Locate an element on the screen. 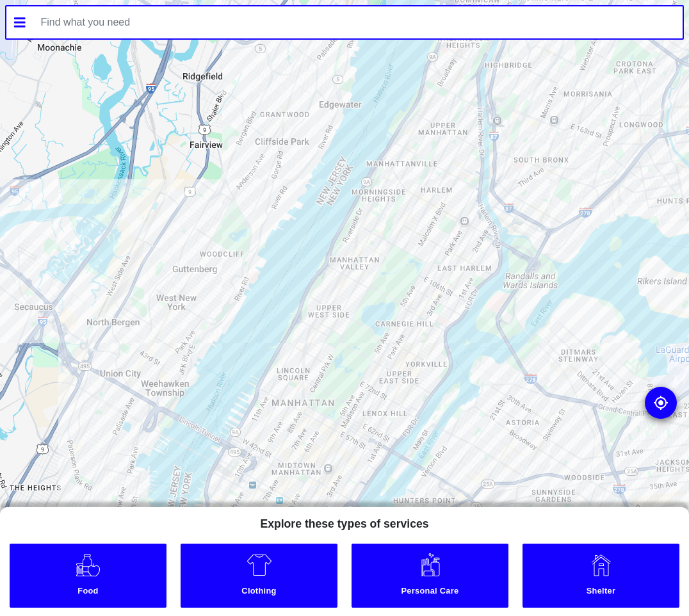  img: Personal Care is located at coordinates (430, 565).